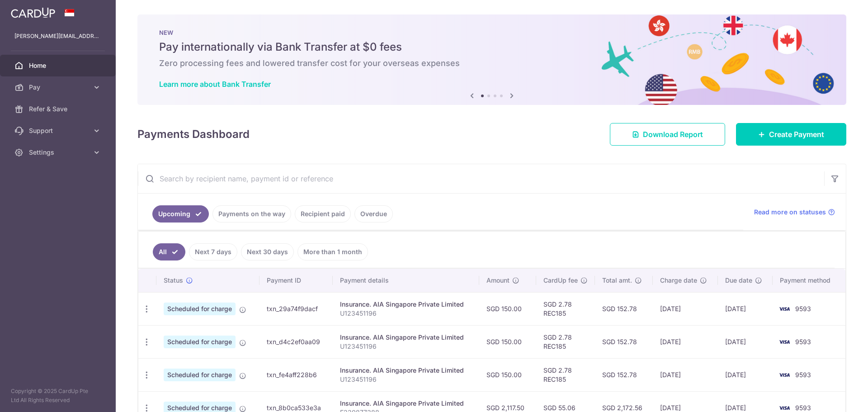 This screenshot has width=868, height=412. Describe the element at coordinates (180, 214) in the screenshot. I see `a: Upcoming` at that location.